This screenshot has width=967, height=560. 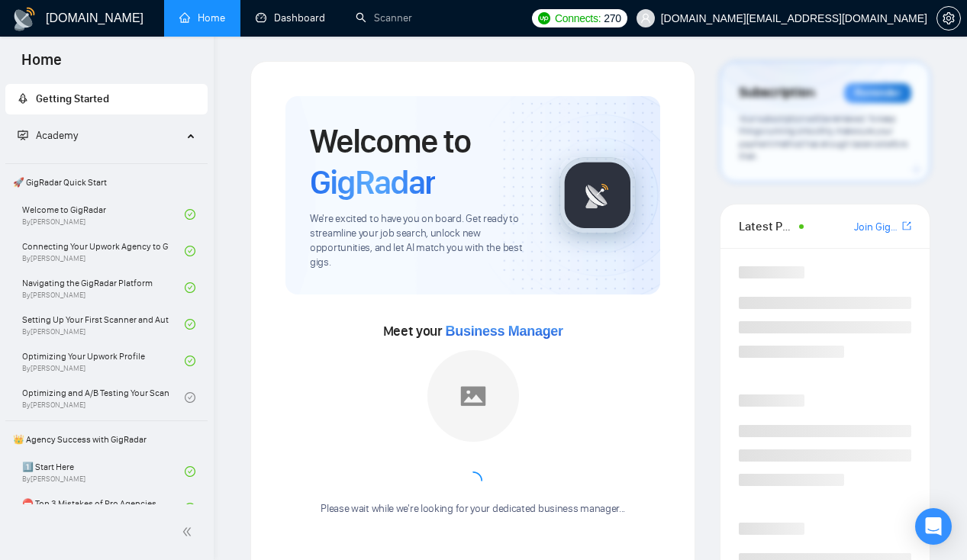 I want to click on span: setting, so click(x=949, y=18).